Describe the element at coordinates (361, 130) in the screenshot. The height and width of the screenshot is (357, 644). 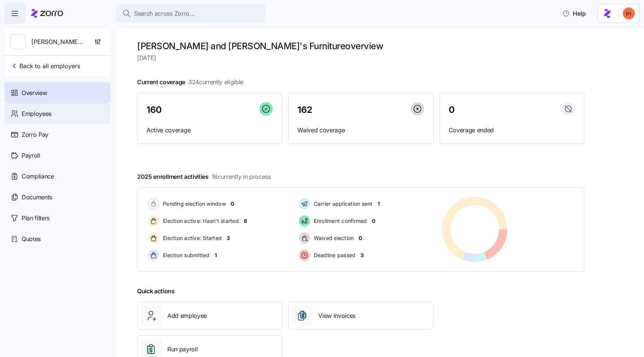
I see `span: Waived coverage` at that location.